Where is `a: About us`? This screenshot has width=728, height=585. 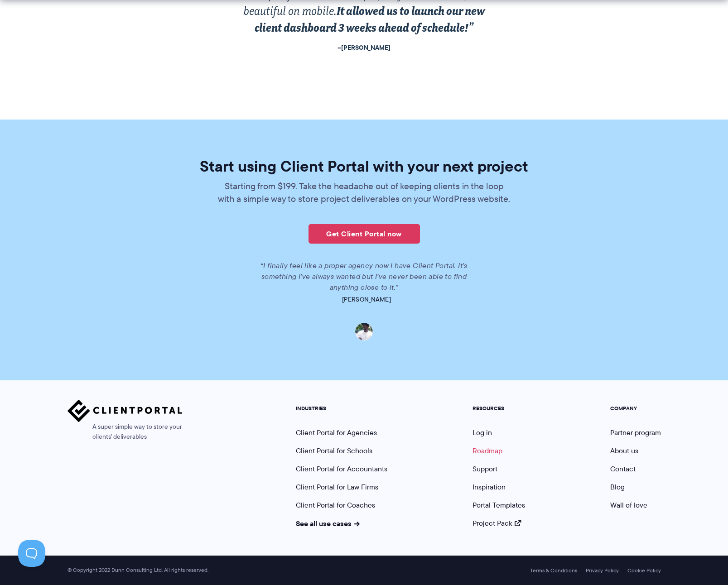
a: About us is located at coordinates (624, 451).